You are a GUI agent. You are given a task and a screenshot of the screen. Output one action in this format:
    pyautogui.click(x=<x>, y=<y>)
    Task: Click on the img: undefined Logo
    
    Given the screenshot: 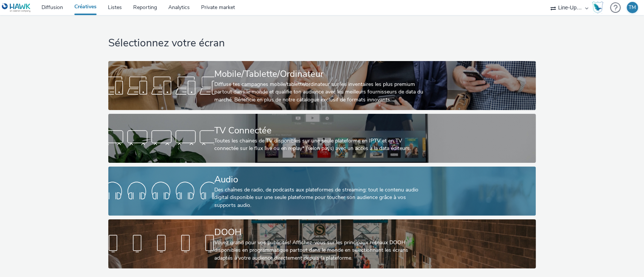 What is the action you would take?
    pyautogui.click(x=16, y=7)
    